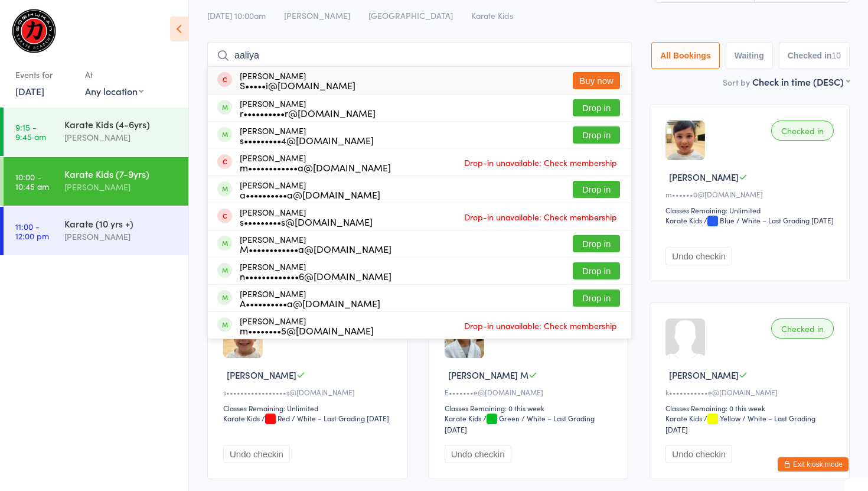 The width and height of the screenshot is (868, 491). What do you see at coordinates (813, 464) in the screenshot?
I see `button: Exit kiosk mode` at bounding box center [813, 464].